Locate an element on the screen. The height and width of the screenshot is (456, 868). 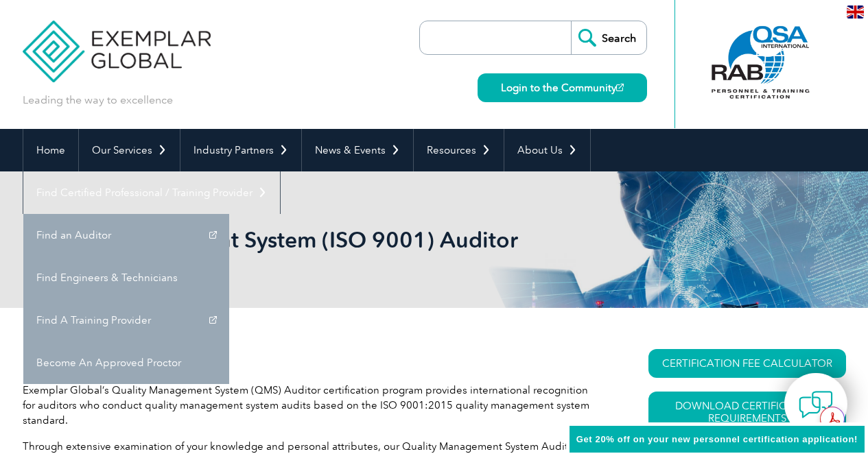
img: open_square.png is located at coordinates (620, 87).